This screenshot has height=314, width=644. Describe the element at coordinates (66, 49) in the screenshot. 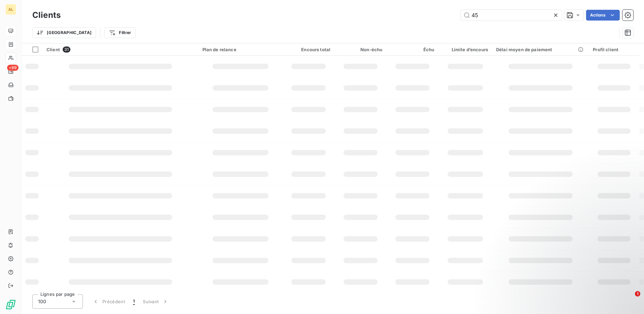

I see `span: 31` at that location.